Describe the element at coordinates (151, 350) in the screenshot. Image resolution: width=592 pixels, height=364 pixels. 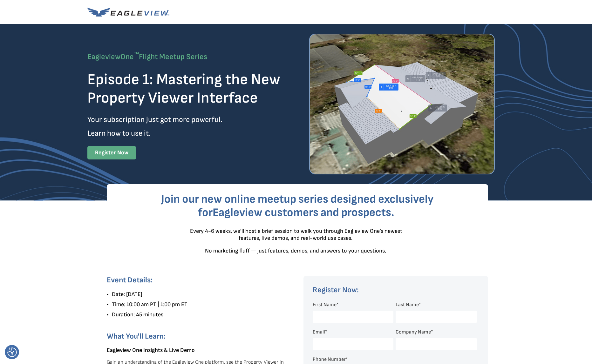
I see `span: Eagleview One Insights & Live Demo` at that location.